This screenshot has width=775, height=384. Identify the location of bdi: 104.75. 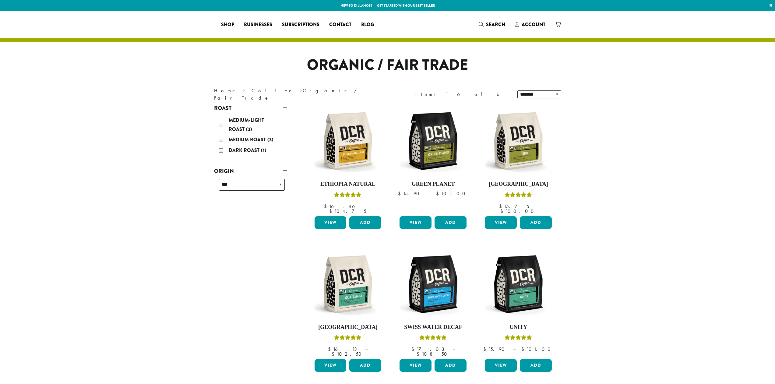
(348, 211).